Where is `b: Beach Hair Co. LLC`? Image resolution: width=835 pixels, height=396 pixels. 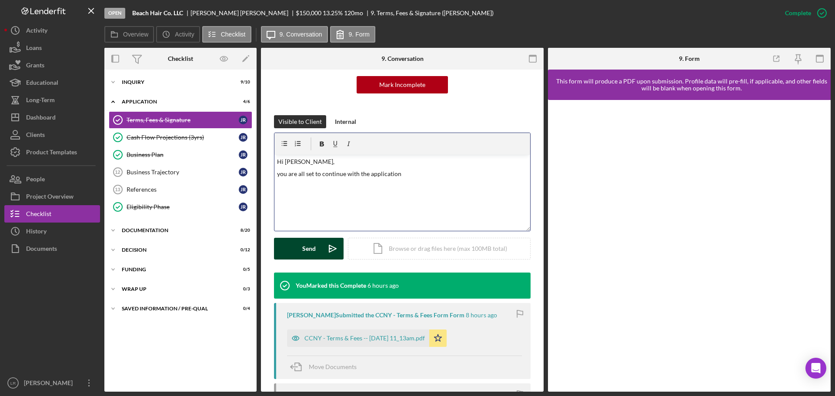
b: Beach Hair Co. LLC is located at coordinates (157, 13).